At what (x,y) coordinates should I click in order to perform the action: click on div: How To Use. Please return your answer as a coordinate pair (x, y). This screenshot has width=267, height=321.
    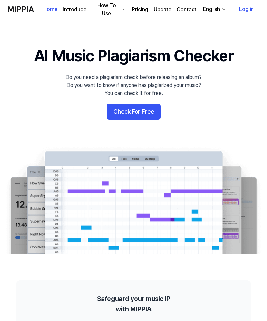
    Looking at the image, I should click on (107, 10).